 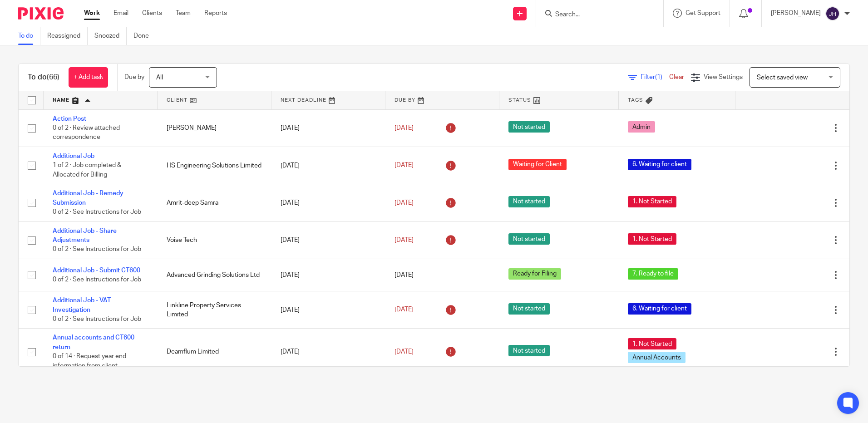 What do you see at coordinates (88, 198) in the screenshot?
I see `a: Additional Job - Remedy Submission` at bounding box center [88, 198].